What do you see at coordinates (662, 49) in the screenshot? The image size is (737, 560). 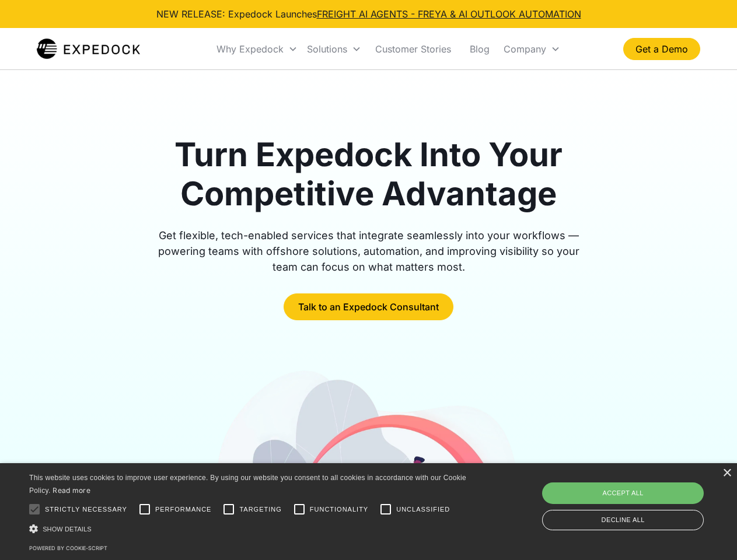 I see `a: Get a Demo` at bounding box center [662, 49].